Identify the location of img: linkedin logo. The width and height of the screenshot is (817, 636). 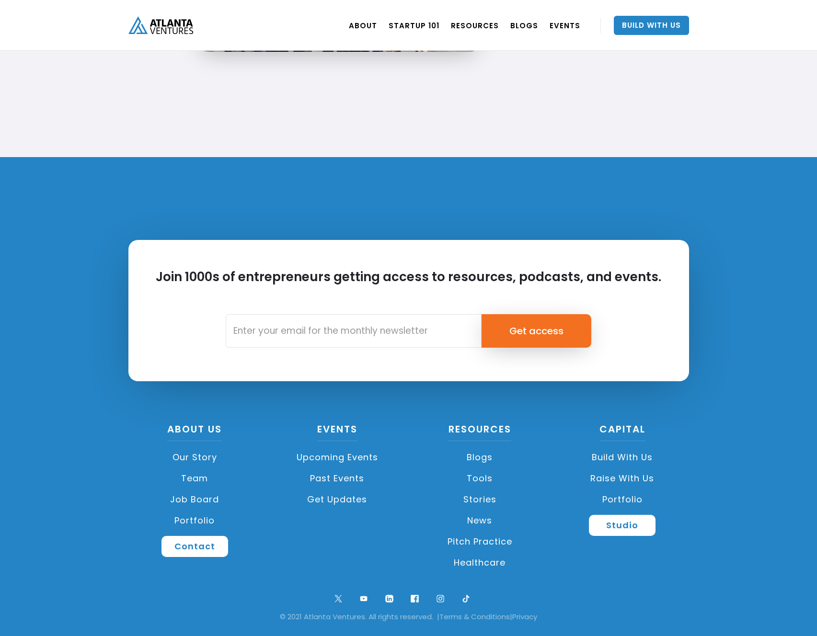
(389, 599).